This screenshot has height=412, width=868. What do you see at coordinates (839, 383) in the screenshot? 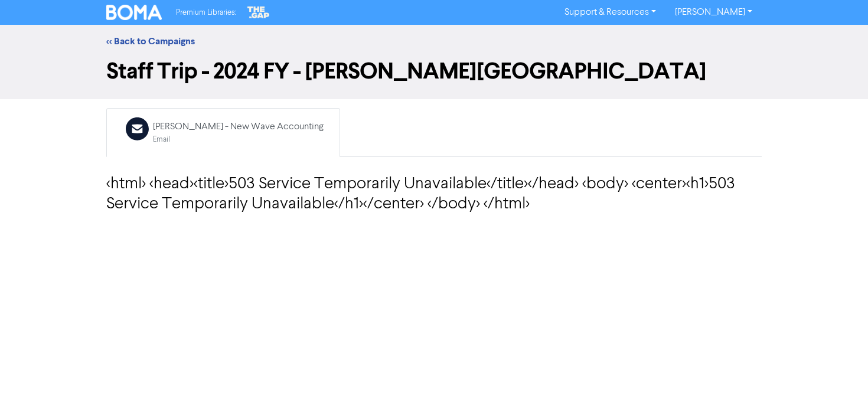
I see `div: Chat Widget` at bounding box center [839, 383].